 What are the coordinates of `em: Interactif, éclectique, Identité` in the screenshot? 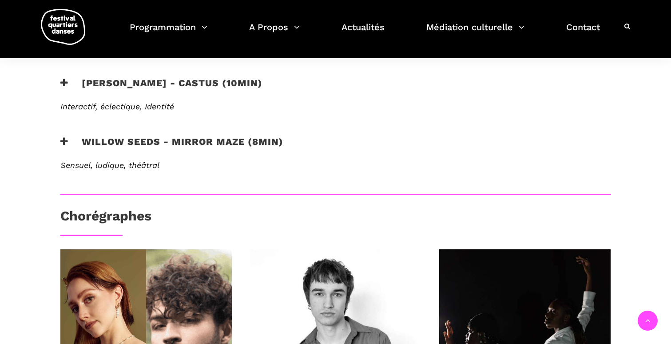 It's located at (117, 106).